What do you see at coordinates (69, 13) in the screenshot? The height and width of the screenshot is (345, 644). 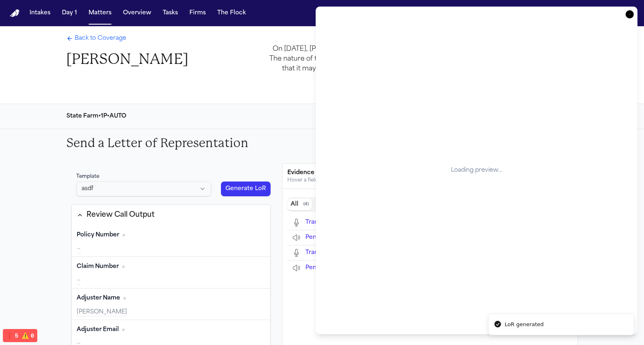 I see `button: Day 1` at bounding box center [69, 13].